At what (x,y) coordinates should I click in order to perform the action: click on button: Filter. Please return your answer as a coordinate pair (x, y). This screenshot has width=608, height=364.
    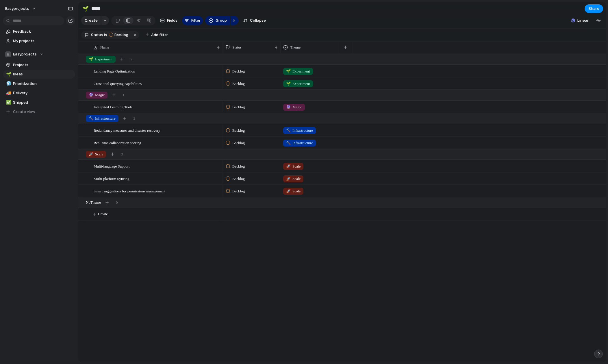
    Looking at the image, I should click on (192, 21).